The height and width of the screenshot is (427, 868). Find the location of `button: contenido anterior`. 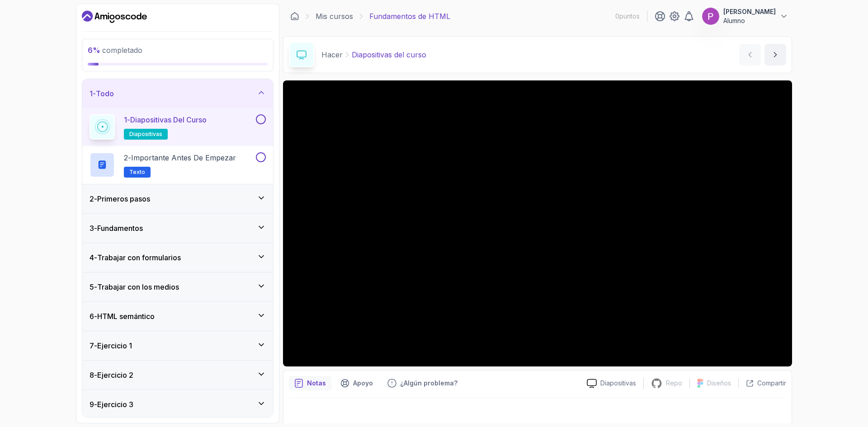

button: contenido anterior is located at coordinates (750, 55).